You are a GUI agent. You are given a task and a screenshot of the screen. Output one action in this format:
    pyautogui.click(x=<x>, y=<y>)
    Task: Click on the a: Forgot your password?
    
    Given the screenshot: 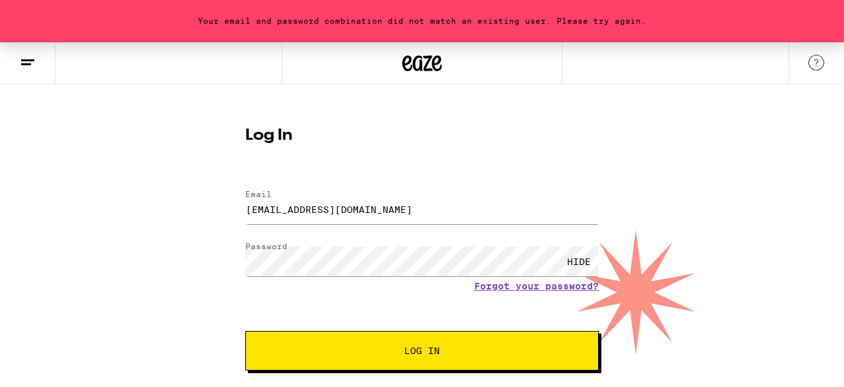 What is the action you would take?
    pyautogui.click(x=536, y=286)
    